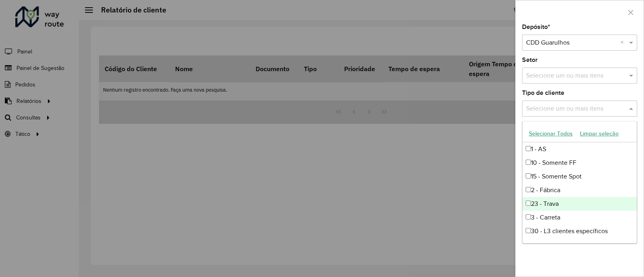  What do you see at coordinates (580, 149) in the screenshot?
I see `div: 1 - AS` at bounding box center [580, 149].